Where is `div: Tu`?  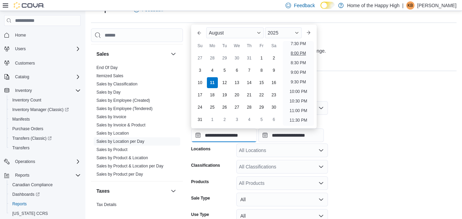
div: Tu is located at coordinates (225, 46).